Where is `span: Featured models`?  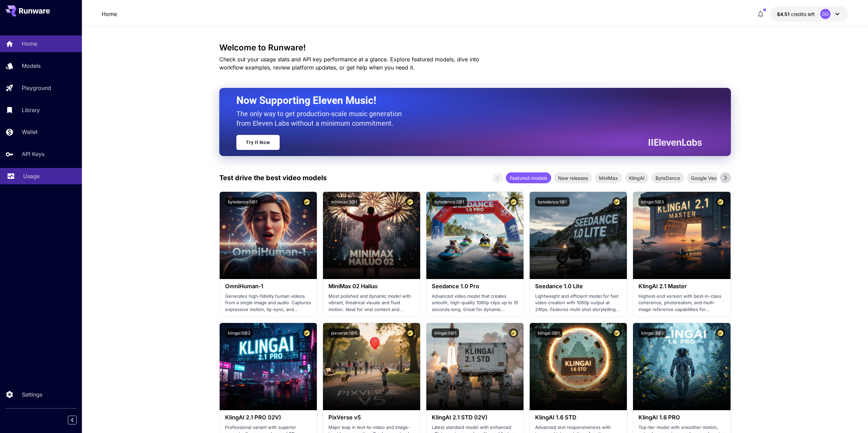
span: Featured models is located at coordinates (529, 178).